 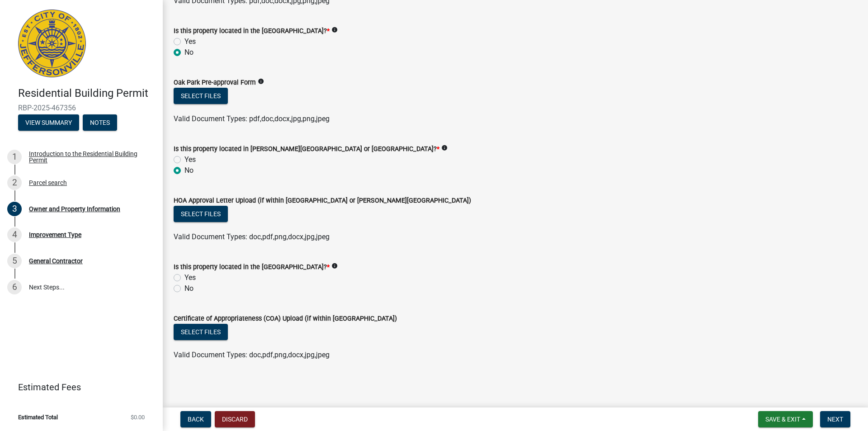 What do you see at coordinates (81, 108) in the screenshot?
I see `span: RBP-2025-467356` at bounding box center [81, 108].